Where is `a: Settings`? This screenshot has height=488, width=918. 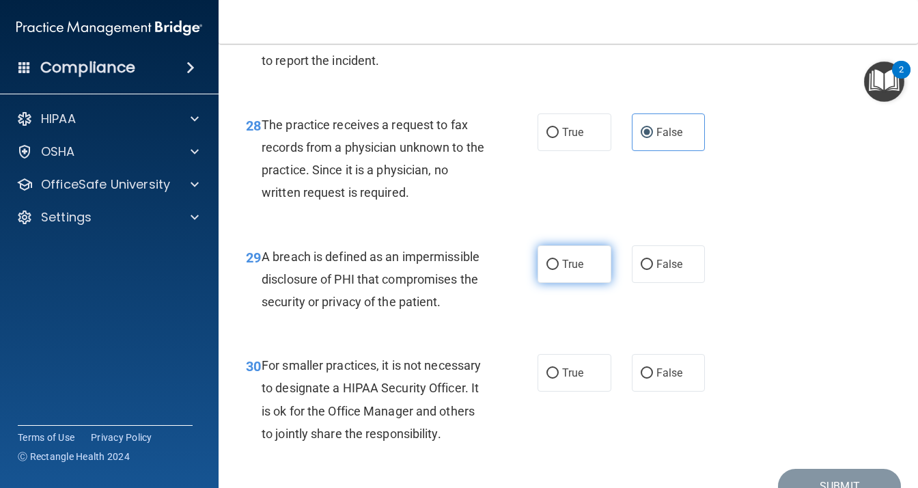 a: Settings is located at coordinates (107, 217).